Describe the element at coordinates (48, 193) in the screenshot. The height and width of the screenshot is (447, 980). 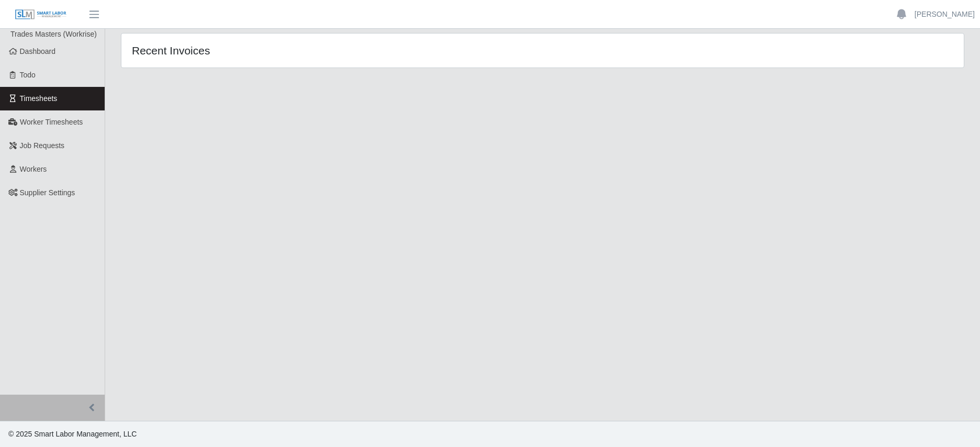
I see `span: Supplier Settings` at that location.